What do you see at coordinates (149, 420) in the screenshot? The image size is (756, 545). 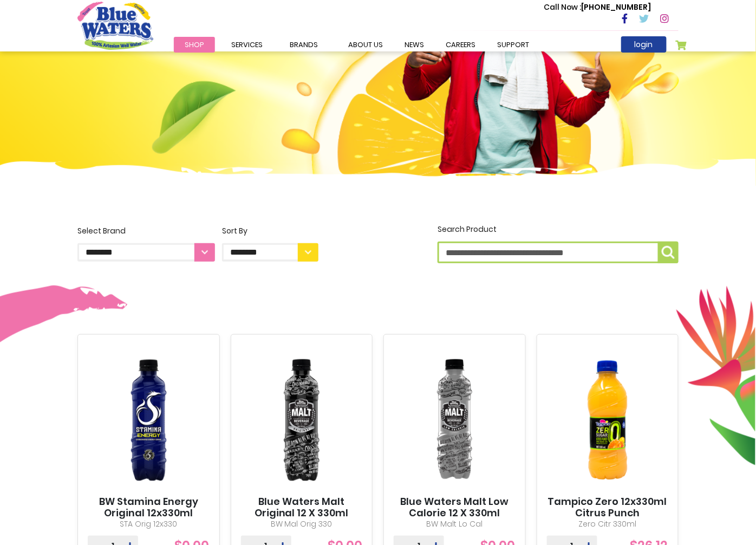 I see `img: BW Stamina Energy Original 12x330ml` at bounding box center [149, 420].